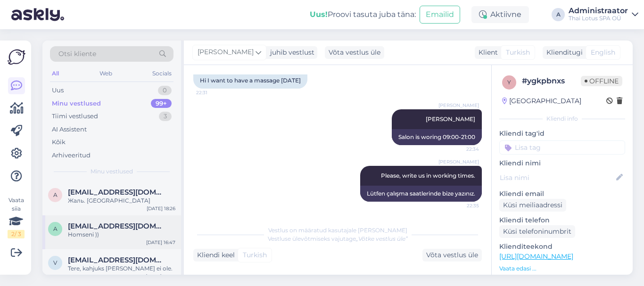 The image size is (644, 286). Describe the element at coordinates (16, 234) in the screenshot. I see `div: 2 / 3` at that location.